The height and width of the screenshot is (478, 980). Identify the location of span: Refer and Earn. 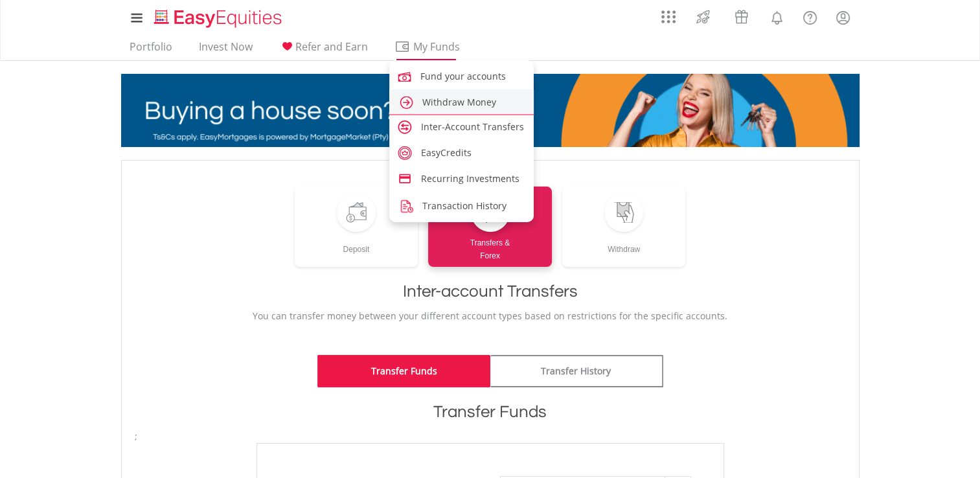
(332, 46).